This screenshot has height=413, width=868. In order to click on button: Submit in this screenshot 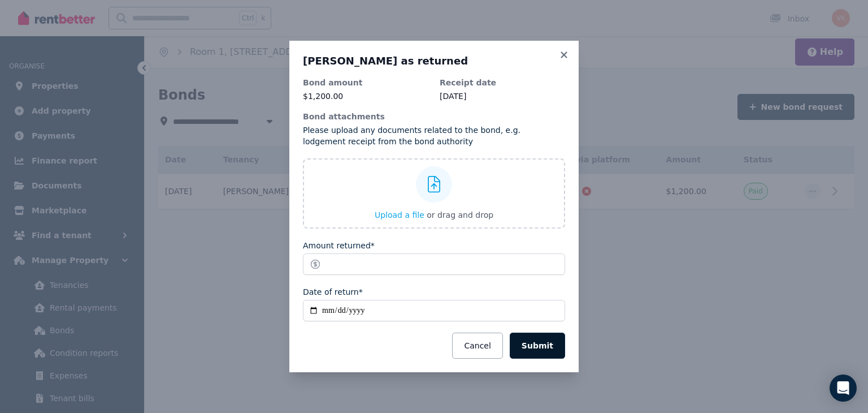, I will do `click(537, 345)`.